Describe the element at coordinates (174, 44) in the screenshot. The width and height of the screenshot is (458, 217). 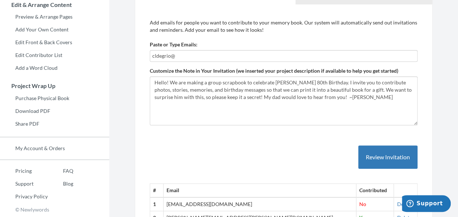
I see `label: Paste or Type Emails:` at that location.